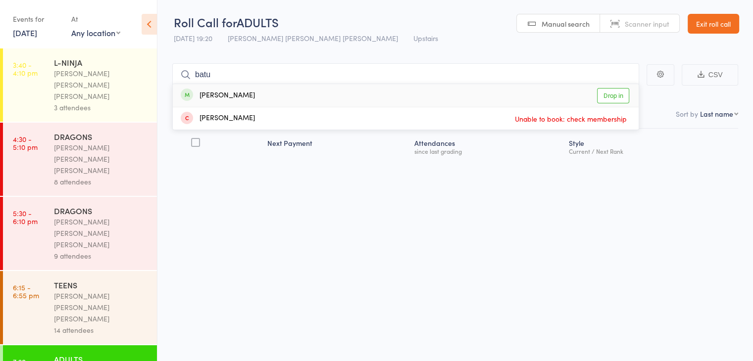 The image size is (753, 361). I want to click on time: 5:30 - 6:10 pm, so click(25, 217).